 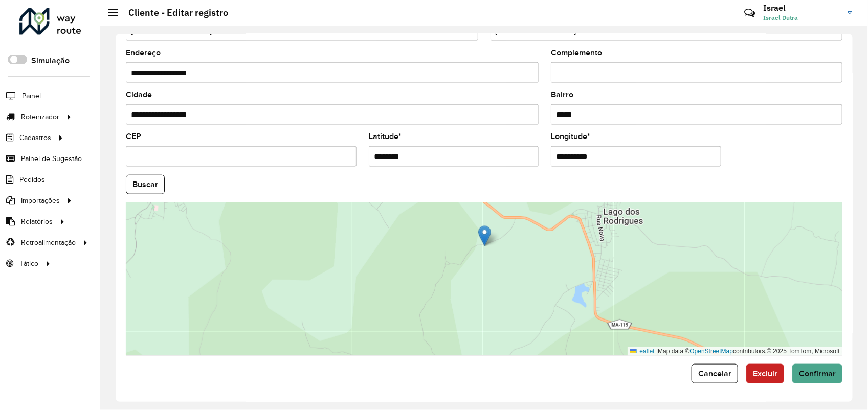 I want to click on label: Endereço, so click(x=143, y=53).